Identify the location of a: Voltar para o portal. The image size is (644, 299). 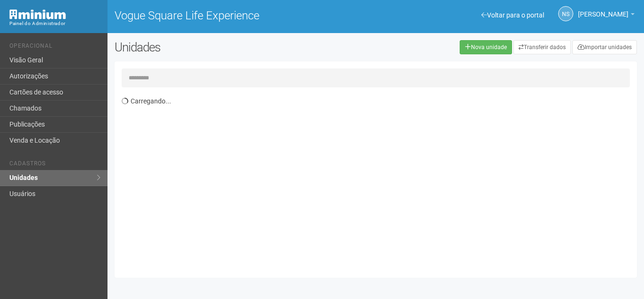
(513, 15).